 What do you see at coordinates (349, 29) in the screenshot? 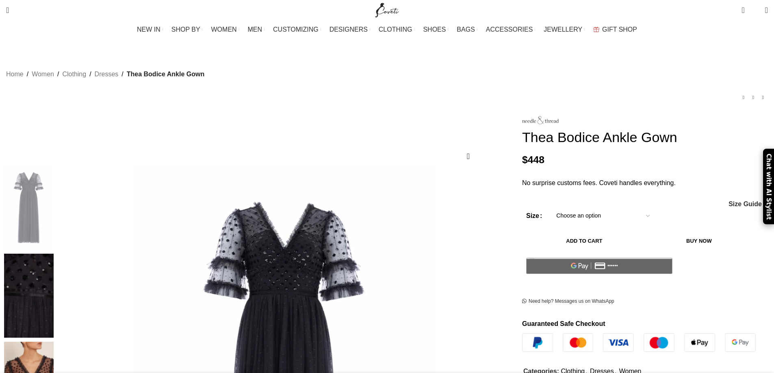
I see `span: DESIGNERS` at bounding box center [349, 29].